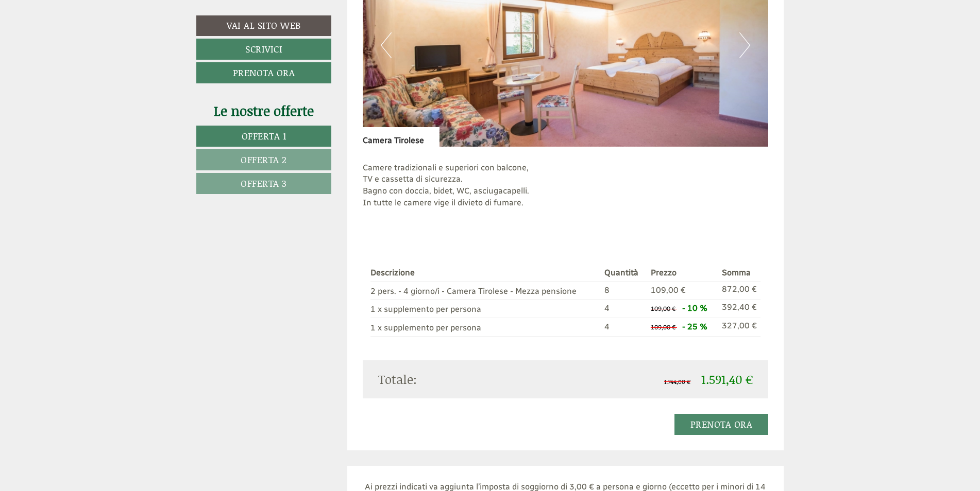  I want to click on span: - 25 %, so click(694, 326).